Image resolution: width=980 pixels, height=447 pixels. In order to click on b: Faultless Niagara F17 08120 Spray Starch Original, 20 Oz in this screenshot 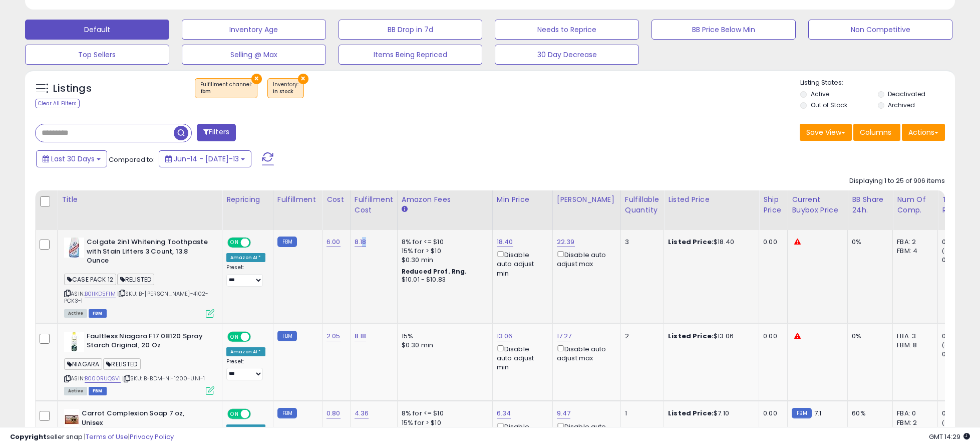, I will do `click(147, 342)`.